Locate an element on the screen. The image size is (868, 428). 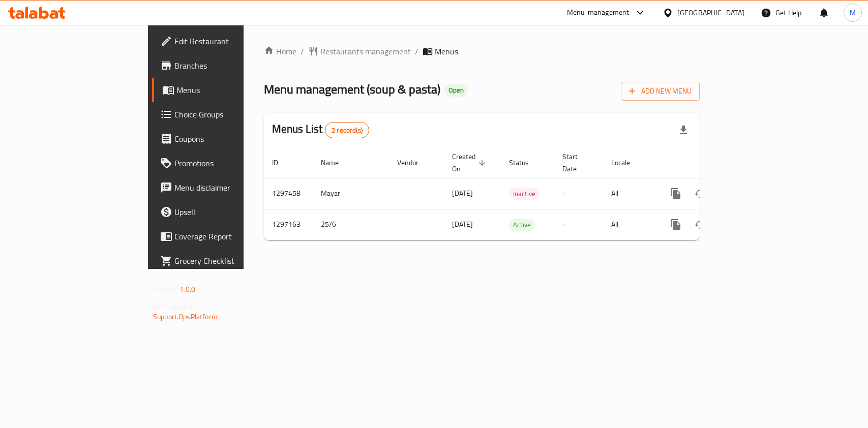
span: Status is located at coordinates (525, 163).